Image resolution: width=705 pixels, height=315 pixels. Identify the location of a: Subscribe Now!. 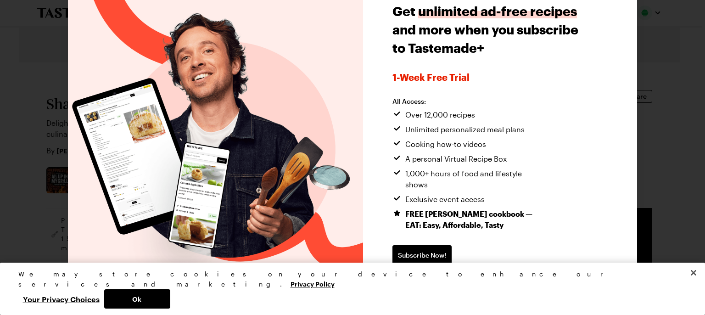
(422, 255).